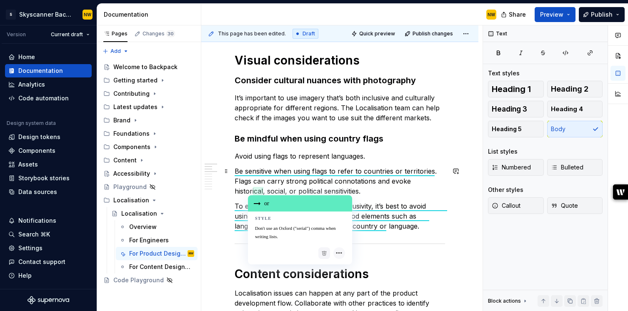 The height and width of the screenshot is (311, 628). I want to click on div: Design system data, so click(31, 123).